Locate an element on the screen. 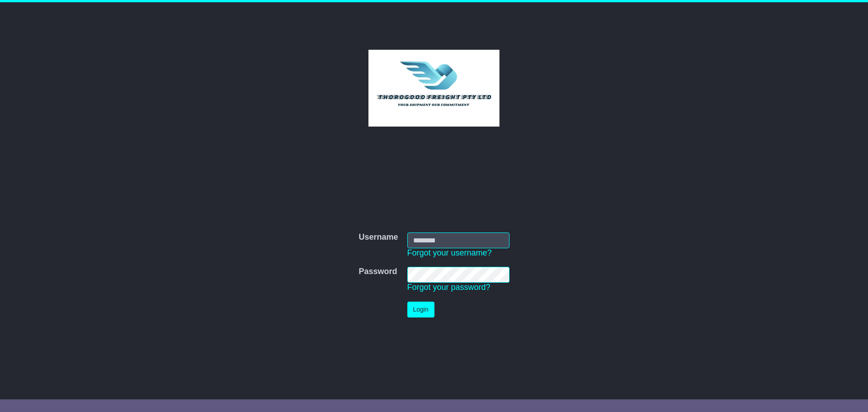  label: Password is located at coordinates (377, 272).